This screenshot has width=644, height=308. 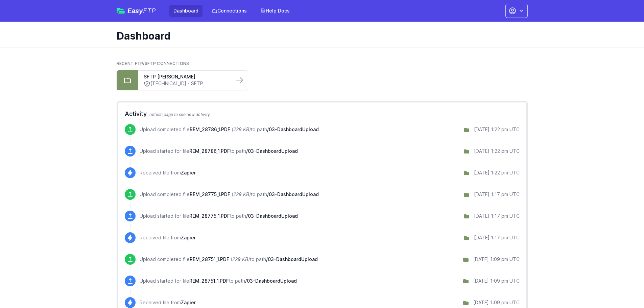 I want to click on h1: Dashboard, so click(x=320, y=36).